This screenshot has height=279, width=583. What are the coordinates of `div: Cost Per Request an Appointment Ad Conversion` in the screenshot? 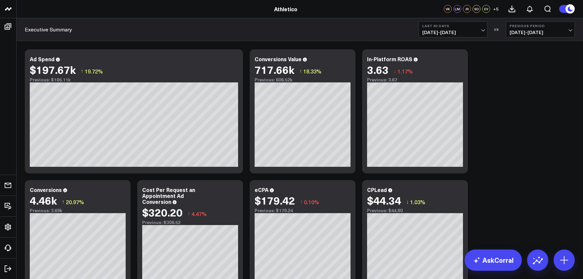 It's located at (169, 195).